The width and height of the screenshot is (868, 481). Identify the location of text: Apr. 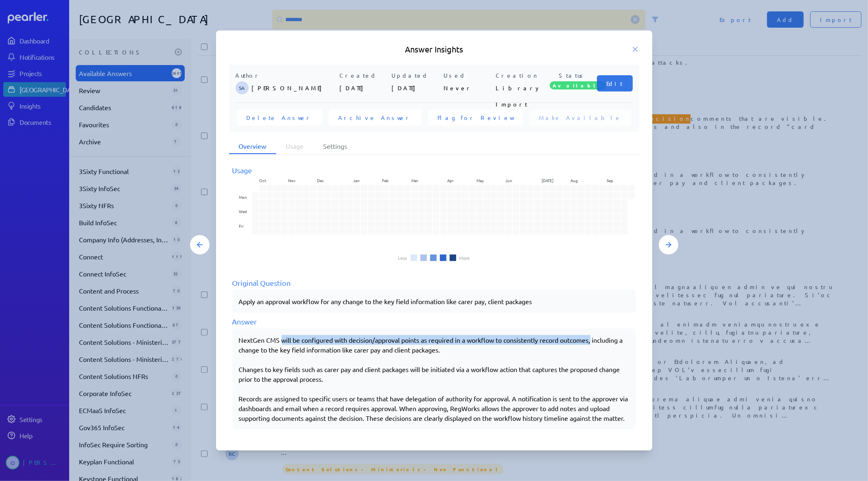
(451, 180).